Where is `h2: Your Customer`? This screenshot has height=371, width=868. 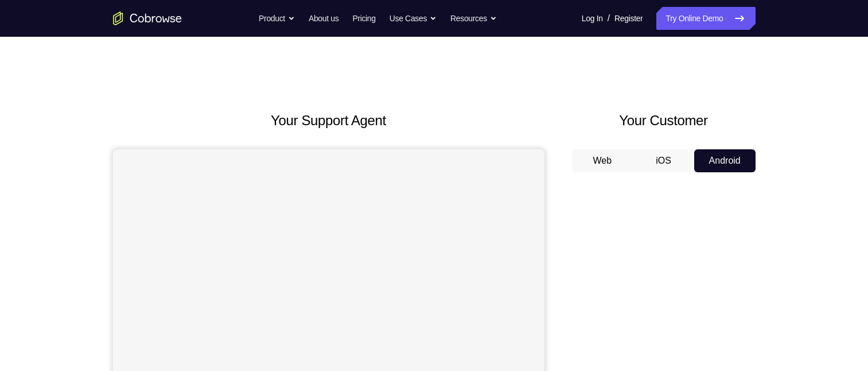 h2: Your Customer is located at coordinates (664, 121).